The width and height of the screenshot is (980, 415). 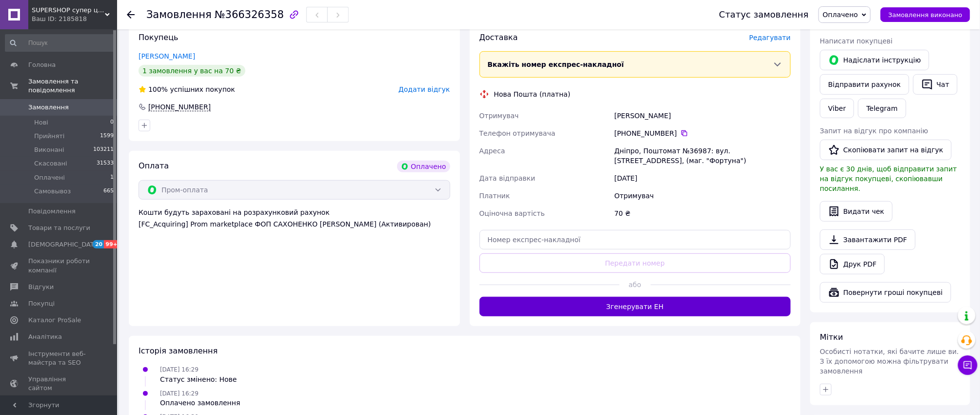 What do you see at coordinates (42, 65) in the screenshot?
I see `span: Головна` at bounding box center [42, 65].